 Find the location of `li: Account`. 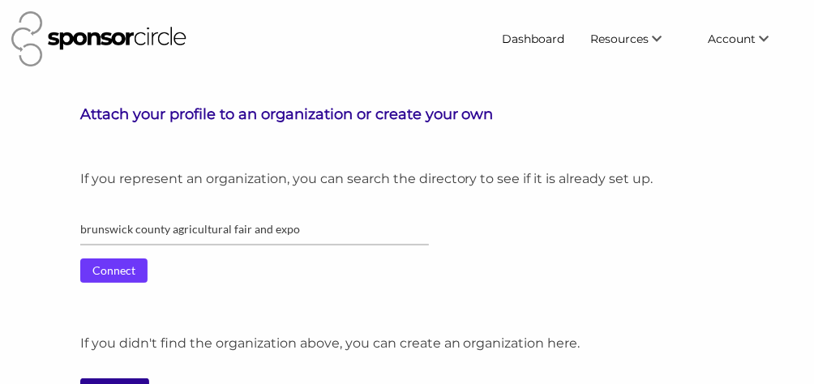

li: Account is located at coordinates (749, 39).